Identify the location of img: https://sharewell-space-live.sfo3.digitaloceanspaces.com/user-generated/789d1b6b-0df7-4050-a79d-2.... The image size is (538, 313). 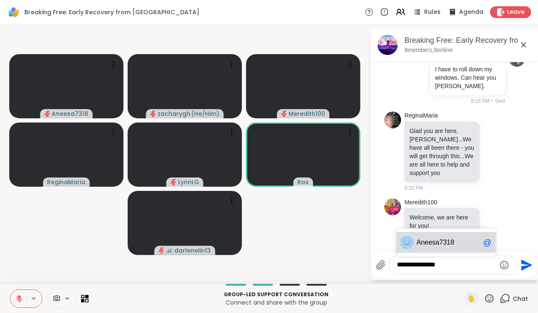
(393, 120).